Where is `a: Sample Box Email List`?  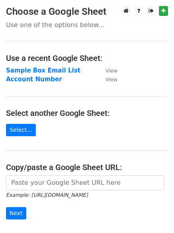 a: Sample Box Email List is located at coordinates (43, 70).